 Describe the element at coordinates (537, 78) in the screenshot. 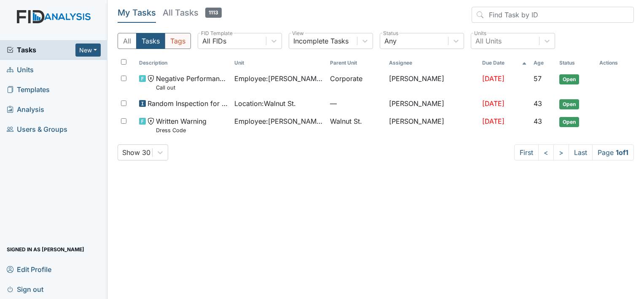

I see `span: 57` at that location.